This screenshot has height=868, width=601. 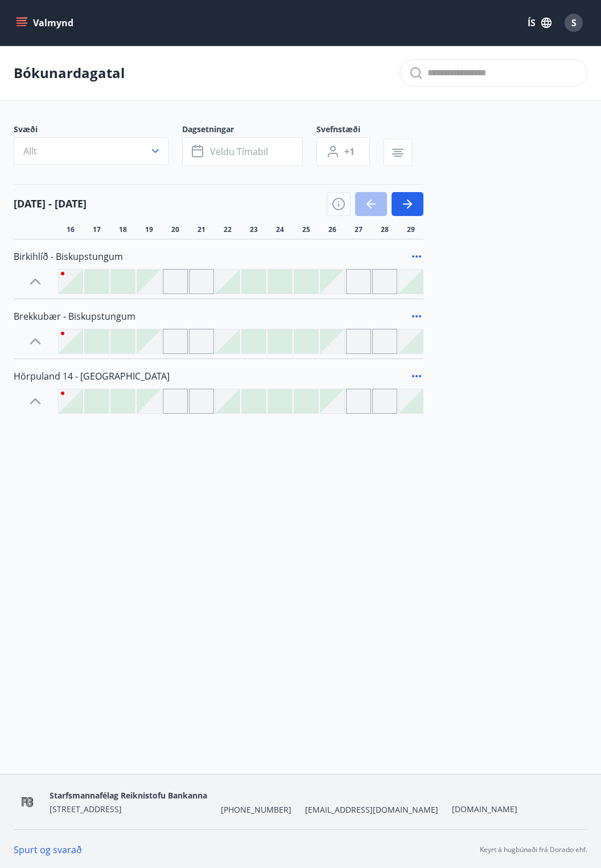 I want to click on span: Svefnstæði, so click(x=350, y=130).